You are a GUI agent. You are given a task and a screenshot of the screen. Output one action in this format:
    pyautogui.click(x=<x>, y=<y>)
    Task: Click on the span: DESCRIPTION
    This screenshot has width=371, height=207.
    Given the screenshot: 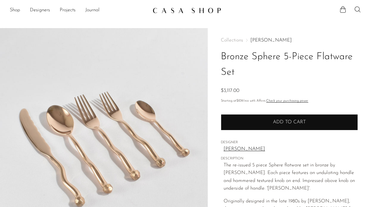 What is the action you would take?
    pyautogui.click(x=290, y=159)
    